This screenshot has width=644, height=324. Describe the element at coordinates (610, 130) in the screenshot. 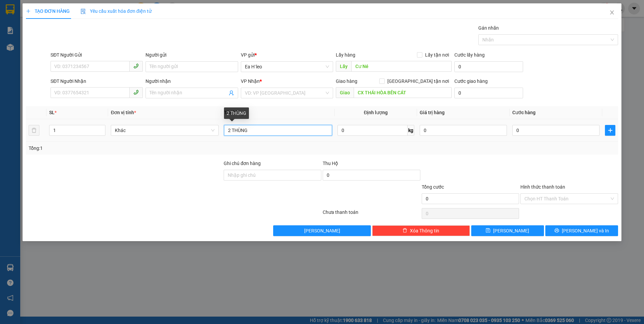

I see `button: plus` at that location.